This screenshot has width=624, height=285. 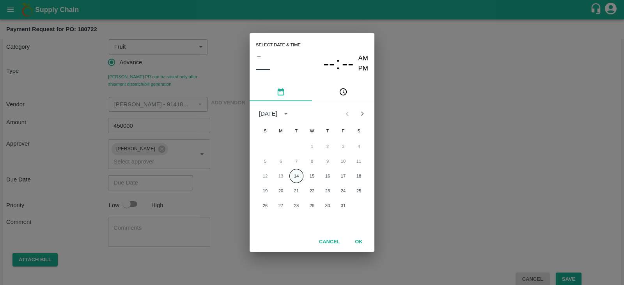 I want to click on button: 23, so click(x=327, y=191).